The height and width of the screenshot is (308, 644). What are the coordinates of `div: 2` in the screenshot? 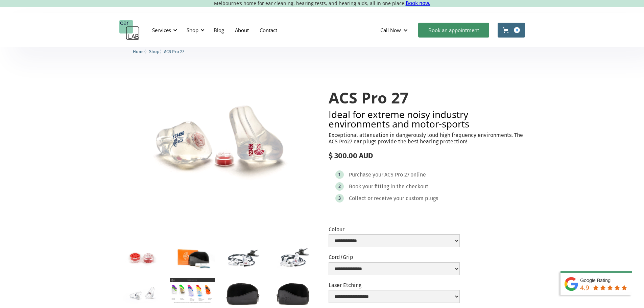 It's located at (339, 186).